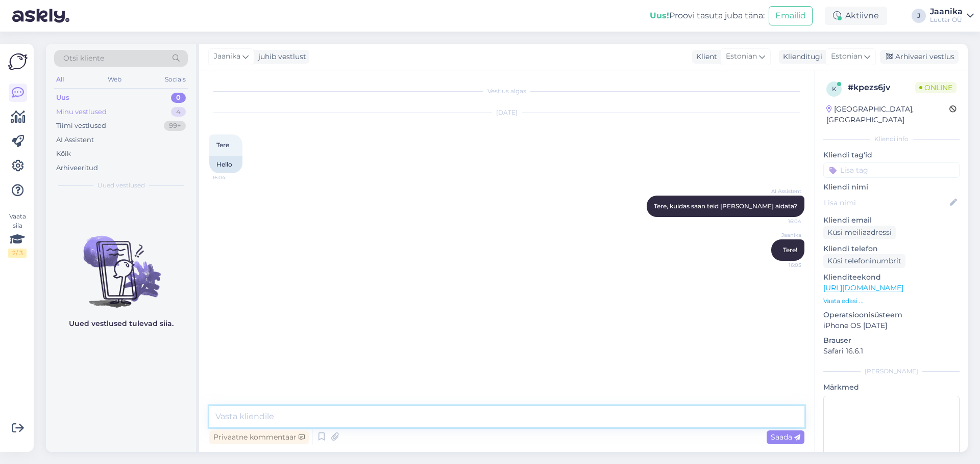  What do you see at coordinates (507, 91) in the screenshot?
I see `div: Vestlus algas` at bounding box center [507, 91].